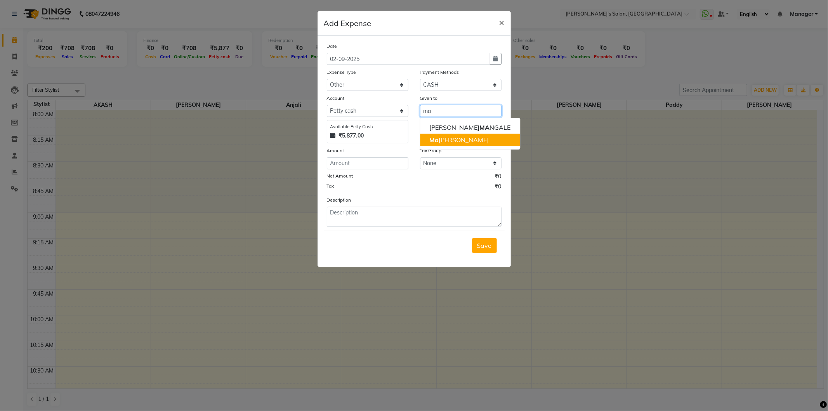  I want to click on button: Close, so click(502, 22).